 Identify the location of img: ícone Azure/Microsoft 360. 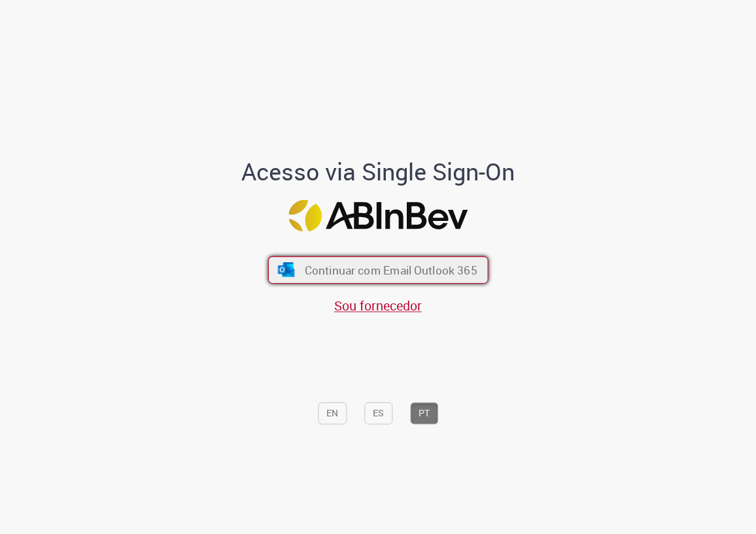
(286, 269).